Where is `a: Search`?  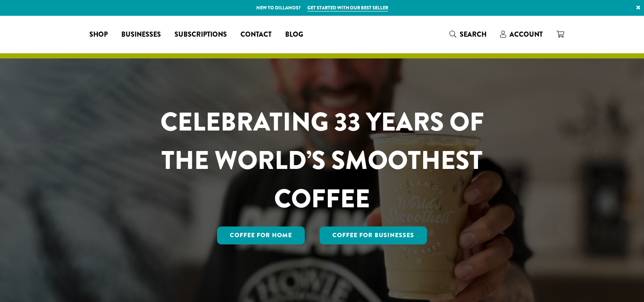 a: Search is located at coordinates (468, 34).